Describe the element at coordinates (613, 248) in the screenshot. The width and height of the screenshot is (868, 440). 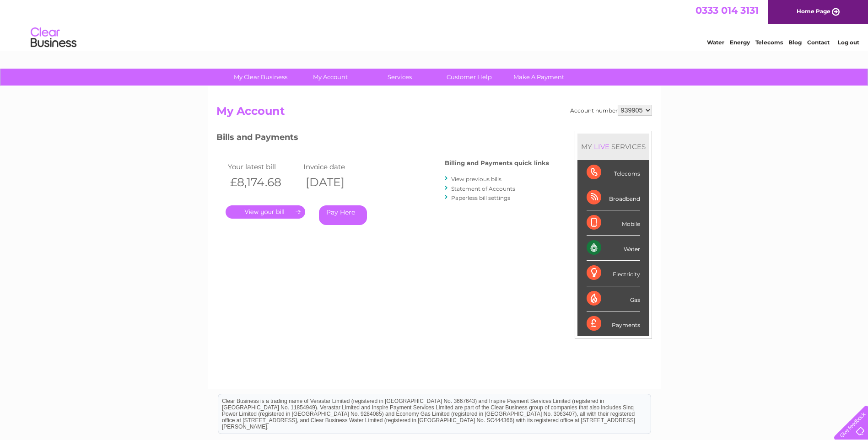
I see `div: Water` at that location.